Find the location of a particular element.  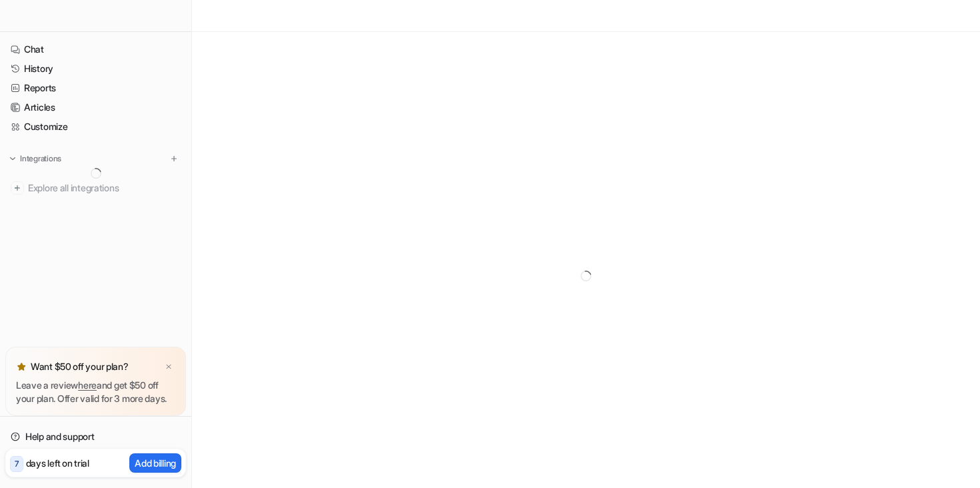

a: History is located at coordinates (95, 69).